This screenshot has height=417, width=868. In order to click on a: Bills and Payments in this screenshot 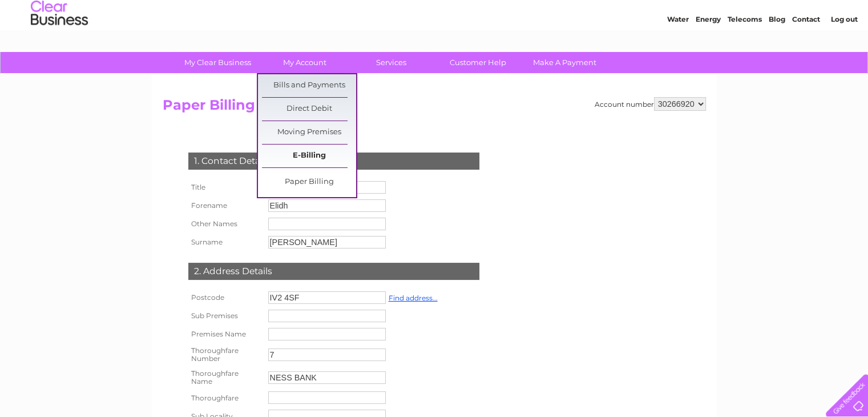, I will do `click(309, 86)`.